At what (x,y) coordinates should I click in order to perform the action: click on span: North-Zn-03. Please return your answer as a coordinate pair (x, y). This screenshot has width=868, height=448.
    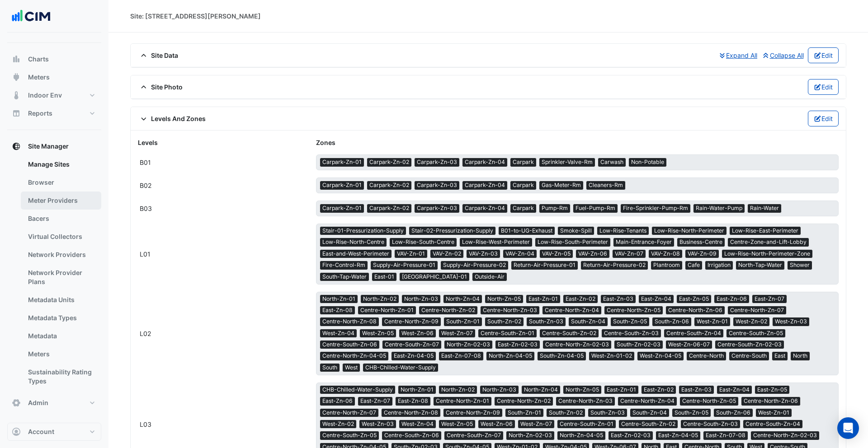
    Looking at the image, I should click on (499, 389).